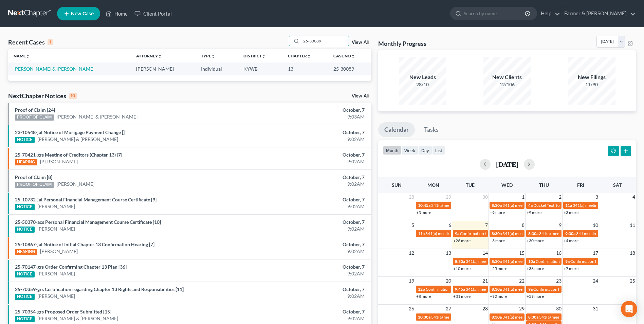  Describe the element at coordinates (633, 281) in the screenshot. I see `span: 25` at that location.